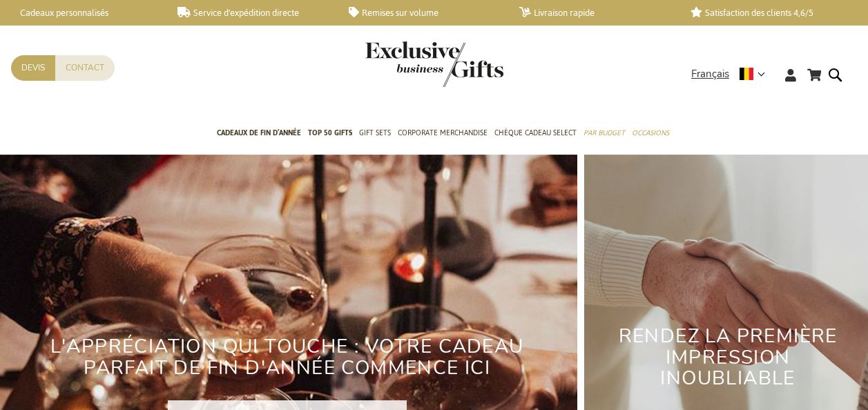 This screenshot has height=410, width=868. What do you see at coordinates (33, 68) in the screenshot?
I see `a: Devis` at bounding box center [33, 68].